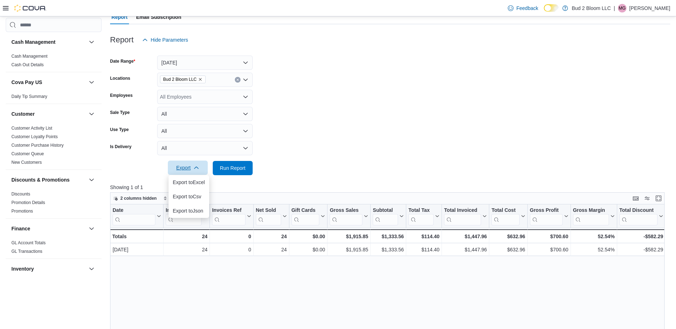 The image size is (676, 329). I want to click on button: Remove Bud 2 Bloom LLC from selection in this group, so click(200, 79).